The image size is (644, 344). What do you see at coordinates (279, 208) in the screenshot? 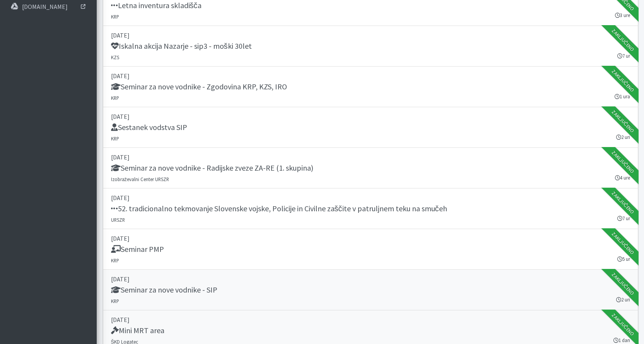
I see `h5: 52. tradicionalno tekmovanje Slovenske vojske, Policije in Civilne zaščite v patruljnem teku na s...` at bounding box center [279, 208].